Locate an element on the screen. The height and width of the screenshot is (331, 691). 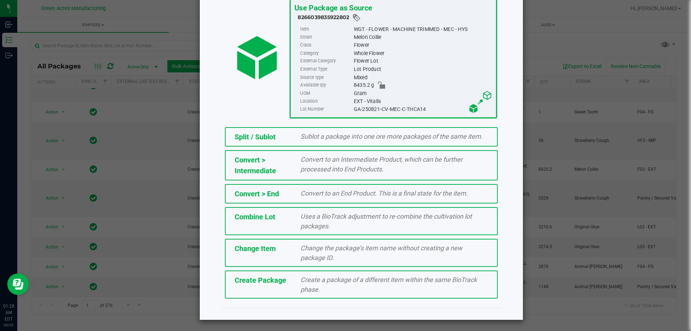
div: WGT - FLOWER - MACHINE TRIMMED - MEC - HYS is located at coordinates (422, 29).